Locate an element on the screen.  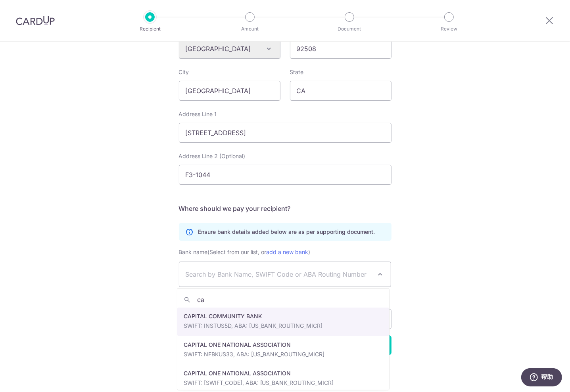
p: Amount is located at coordinates (250, 29).